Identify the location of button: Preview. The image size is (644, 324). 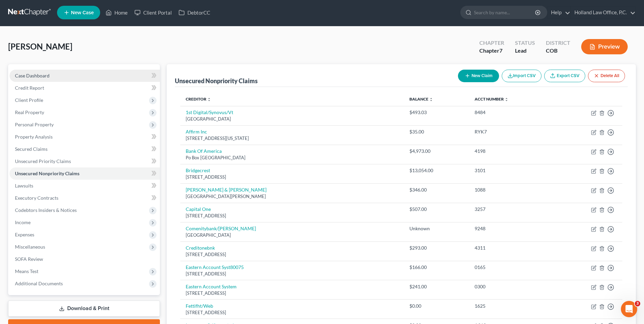
(604, 47).